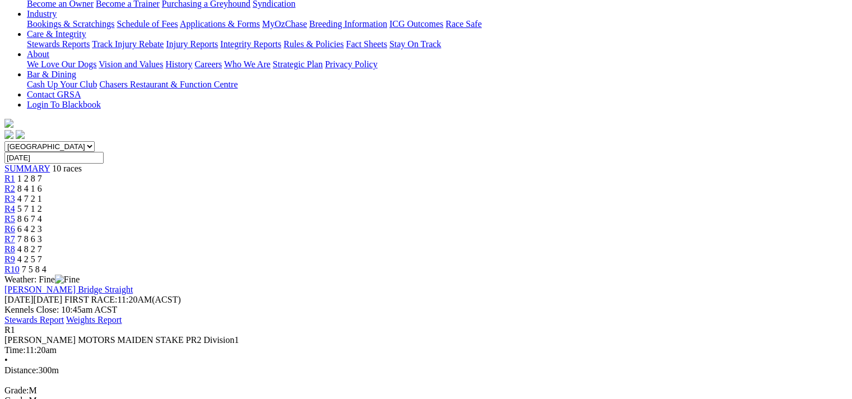  Describe the element at coordinates (351, 64) in the screenshot. I see `a: Privacy Policy` at that location.